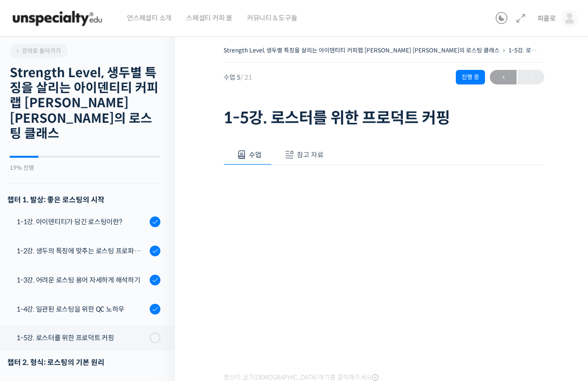 The height and width of the screenshot is (381, 588). Describe the element at coordinates (85, 168) in the screenshot. I see `div: 19% 진행` at that location.